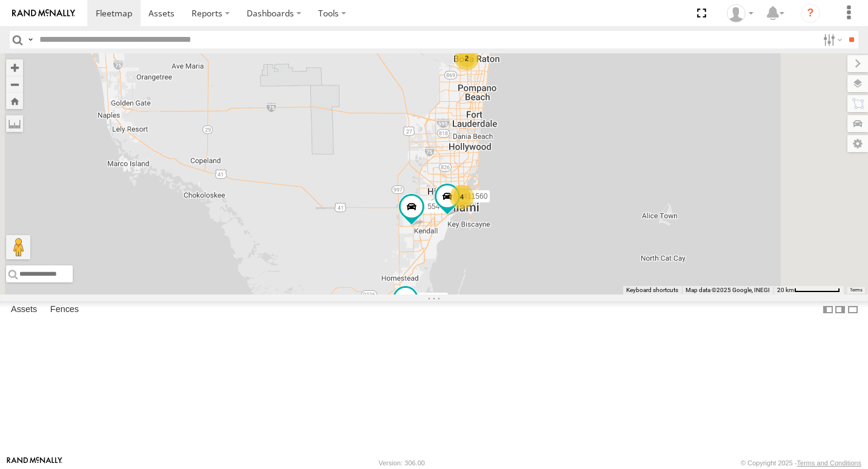 Image resolution: width=868 pixels, height=469 pixels. I want to click on label: Fences, so click(64, 310).